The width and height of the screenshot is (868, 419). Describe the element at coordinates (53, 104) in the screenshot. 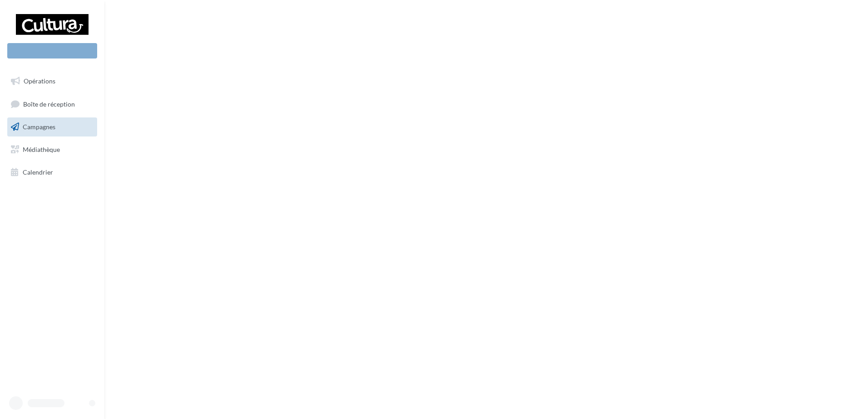

I see `a: Boîte de réception` at that location.